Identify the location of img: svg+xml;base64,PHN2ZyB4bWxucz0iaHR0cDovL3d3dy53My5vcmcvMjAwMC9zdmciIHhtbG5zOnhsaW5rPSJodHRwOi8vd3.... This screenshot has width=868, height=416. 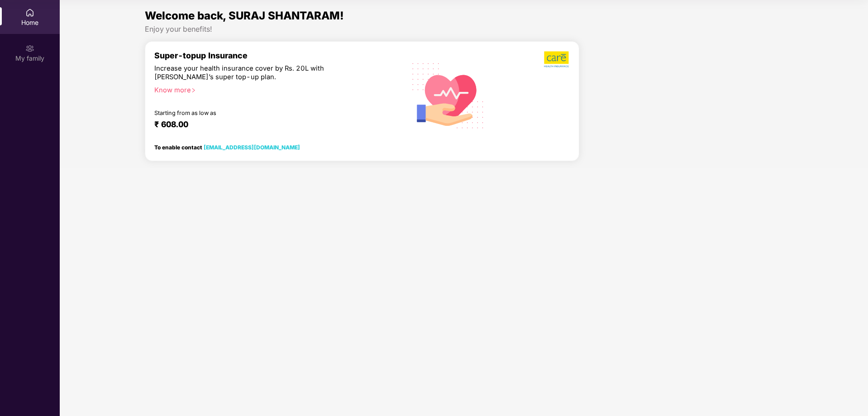
(448, 95).